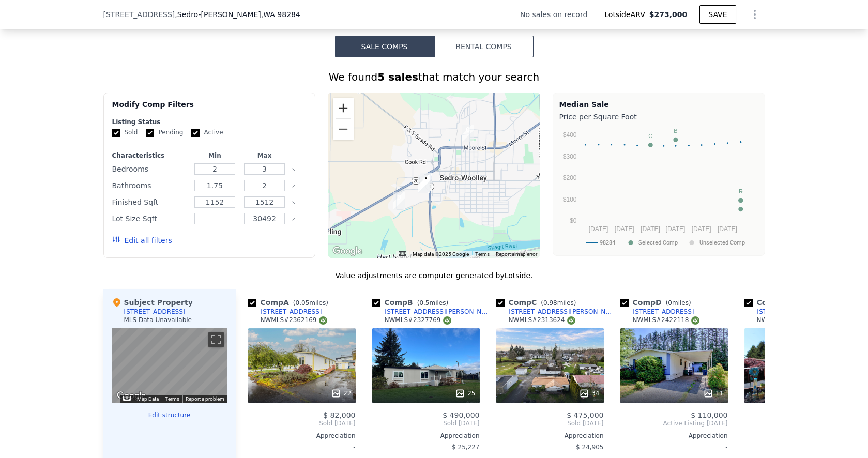 This screenshot has width=868, height=458. Describe the element at coordinates (589, 447) in the screenshot. I see `span: $ 24,905` at that location.